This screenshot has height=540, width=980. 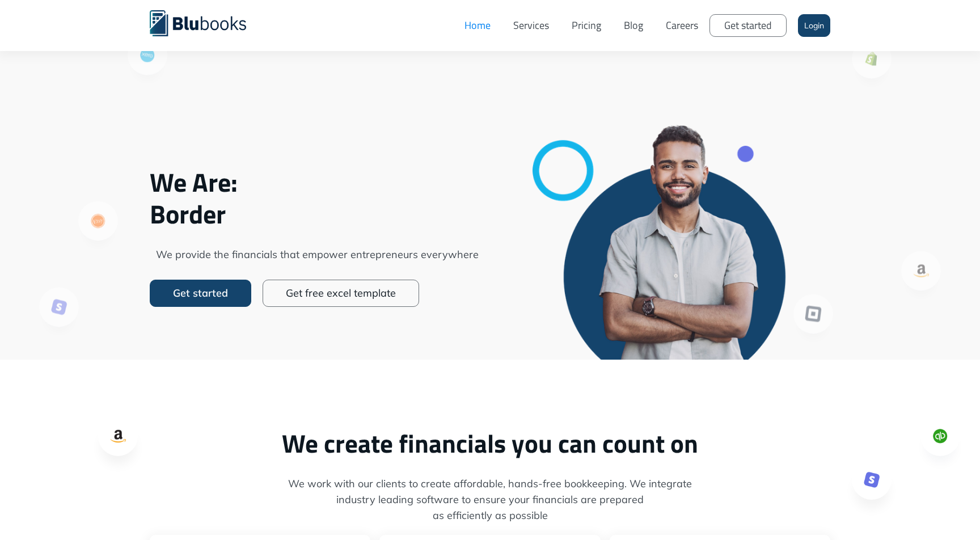 What do you see at coordinates (341, 293) in the screenshot?
I see `a: Get free excel template` at bounding box center [341, 293].